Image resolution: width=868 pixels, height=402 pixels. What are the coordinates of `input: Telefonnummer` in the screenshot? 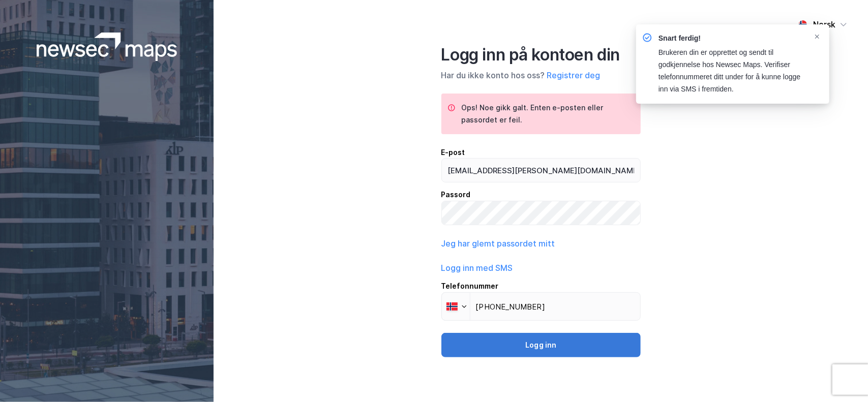 It's located at (542, 307).